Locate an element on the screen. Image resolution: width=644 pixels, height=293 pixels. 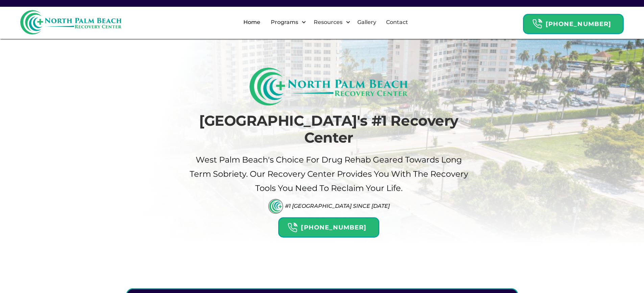
a: Gallery is located at coordinates (367, 22).